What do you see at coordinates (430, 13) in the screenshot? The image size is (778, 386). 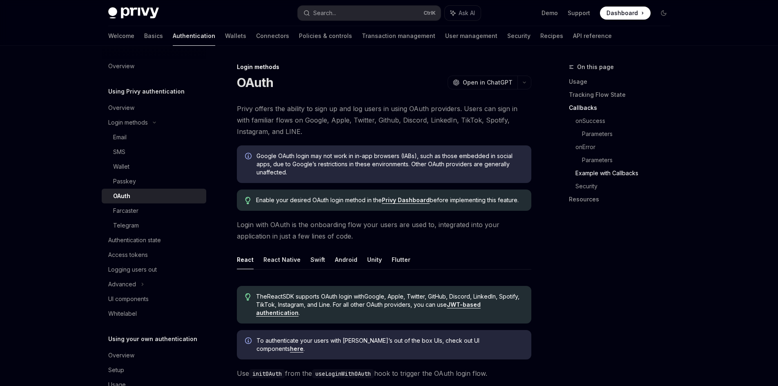 I see `span: Ctrl K` at bounding box center [430, 13].